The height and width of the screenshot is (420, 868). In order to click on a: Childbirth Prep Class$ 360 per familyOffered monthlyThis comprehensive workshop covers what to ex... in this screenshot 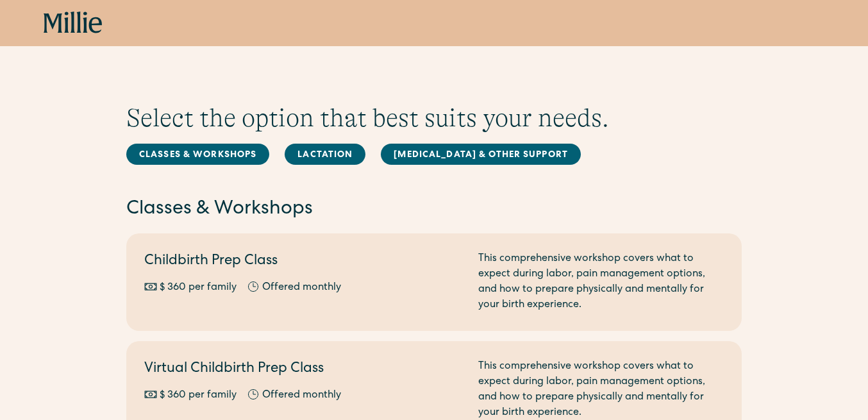, I will do `click(434, 282)`.